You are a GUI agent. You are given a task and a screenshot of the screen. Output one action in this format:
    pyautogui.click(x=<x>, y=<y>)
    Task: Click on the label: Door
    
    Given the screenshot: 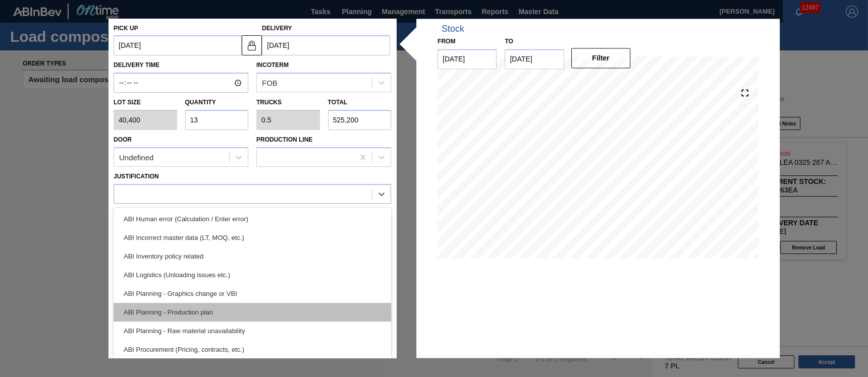 What is the action you would take?
    pyautogui.click(x=123, y=140)
    